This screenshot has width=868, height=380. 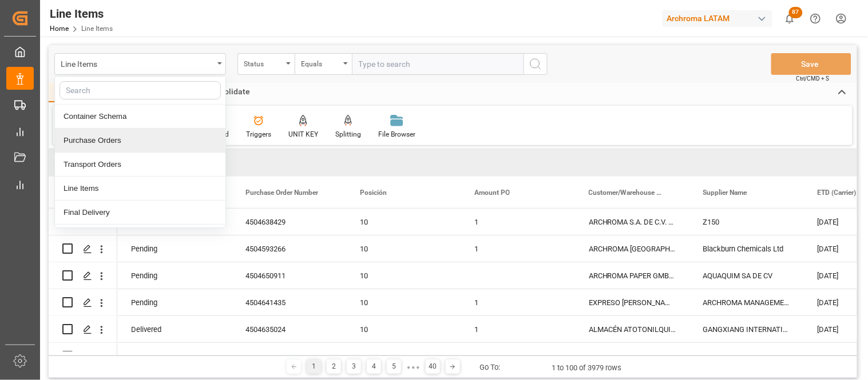 What do you see at coordinates (289, 222) in the screenshot?
I see `div: 4504638429` at bounding box center [289, 222].